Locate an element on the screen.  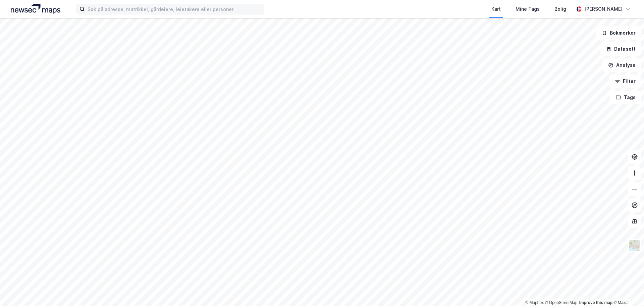
img: logo.a4113a55bc3d86da70a041830d287a7e.svg is located at coordinates (36, 9).